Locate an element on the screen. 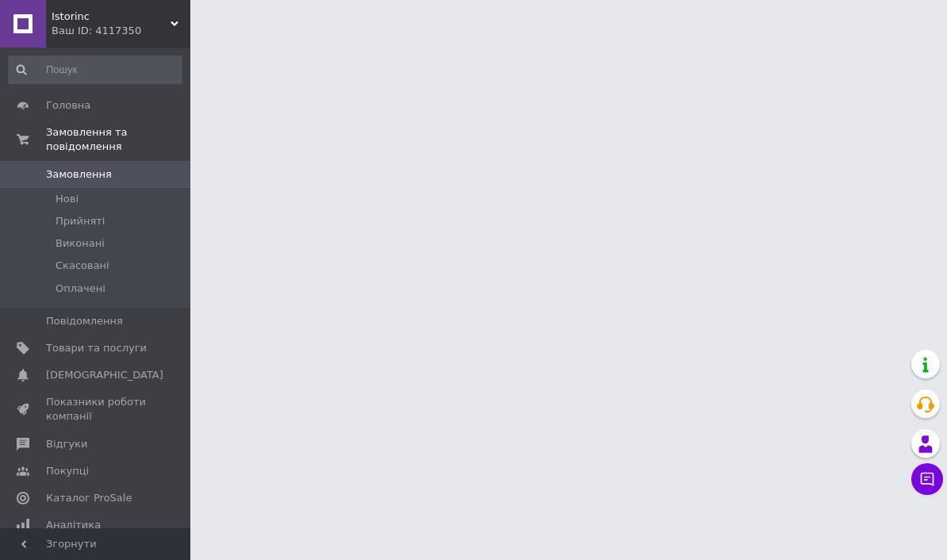 The height and width of the screenshot is (560, 947). span: Покупці is located at coordinates (67, 471).